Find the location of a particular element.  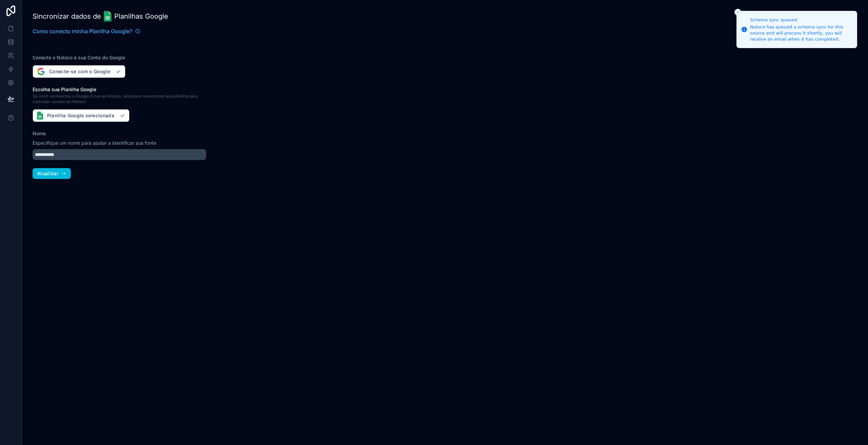

img: Entrar com o logotipo do Google is located at coordinates (41, 71).